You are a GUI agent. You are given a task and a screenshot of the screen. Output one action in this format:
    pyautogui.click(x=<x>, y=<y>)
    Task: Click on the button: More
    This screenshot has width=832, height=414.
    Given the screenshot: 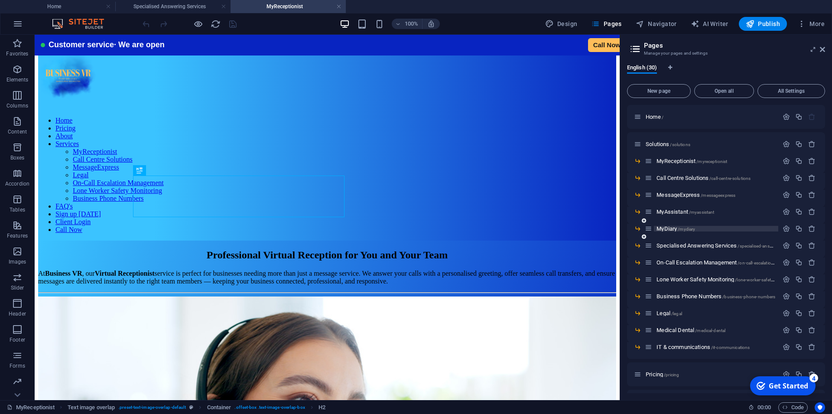 What is the action you would take?
    pyautogui.click(x=811, y=24)
    